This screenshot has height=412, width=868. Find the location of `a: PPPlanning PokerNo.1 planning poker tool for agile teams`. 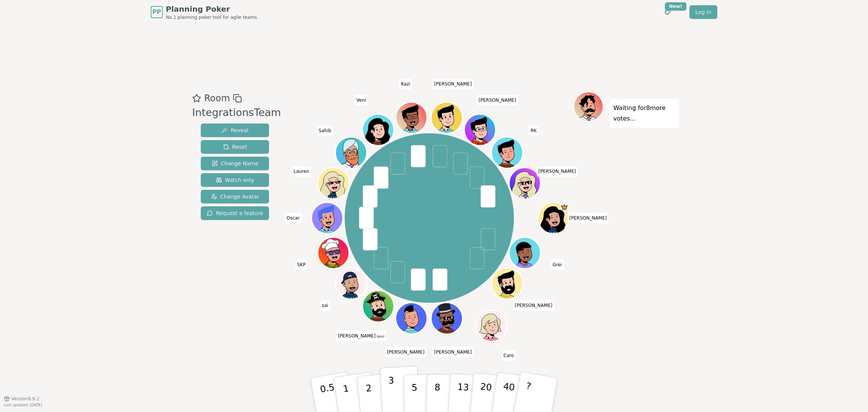

a: PPPlanning PokerNo.1 planning poker tool for agile teams is located at coordinates (204, 12).